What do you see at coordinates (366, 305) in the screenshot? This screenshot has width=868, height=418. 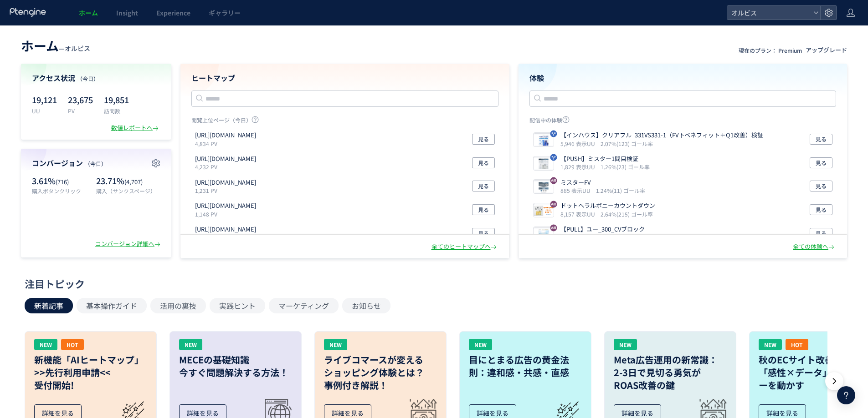 I see `button: お知らせ` at bounding box center [366, 305].